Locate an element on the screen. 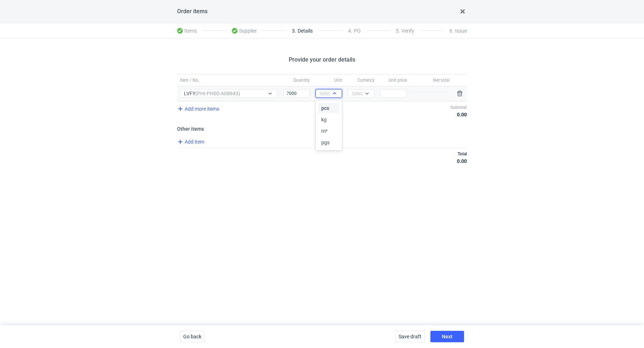  em: (PHI-PH00-A08943) is located at coordinates (218, 94).